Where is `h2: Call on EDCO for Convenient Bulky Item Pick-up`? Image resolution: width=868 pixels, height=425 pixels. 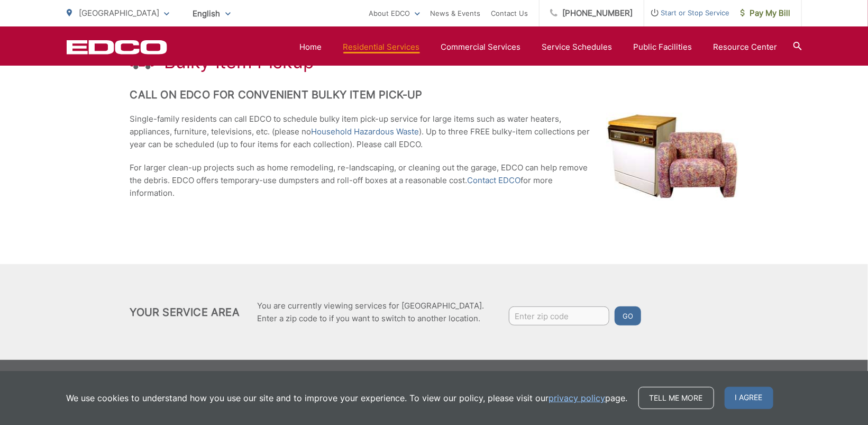
h2: Call on EDCO for Convenient Bulky Item Pick-up is located at coordinates (434, 95).